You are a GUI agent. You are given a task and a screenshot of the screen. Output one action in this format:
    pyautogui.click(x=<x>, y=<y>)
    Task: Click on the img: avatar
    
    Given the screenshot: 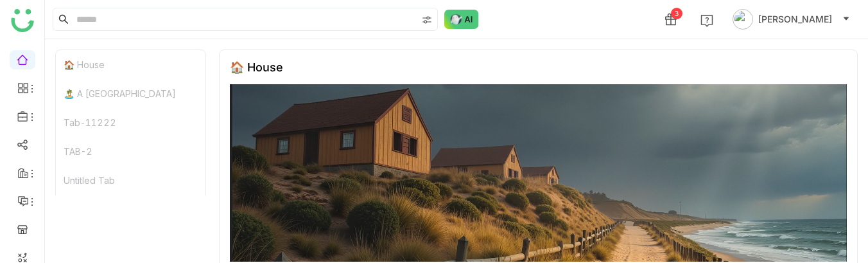 What is the action you would take?
    pyautogui.click(x=743, y=19)
    